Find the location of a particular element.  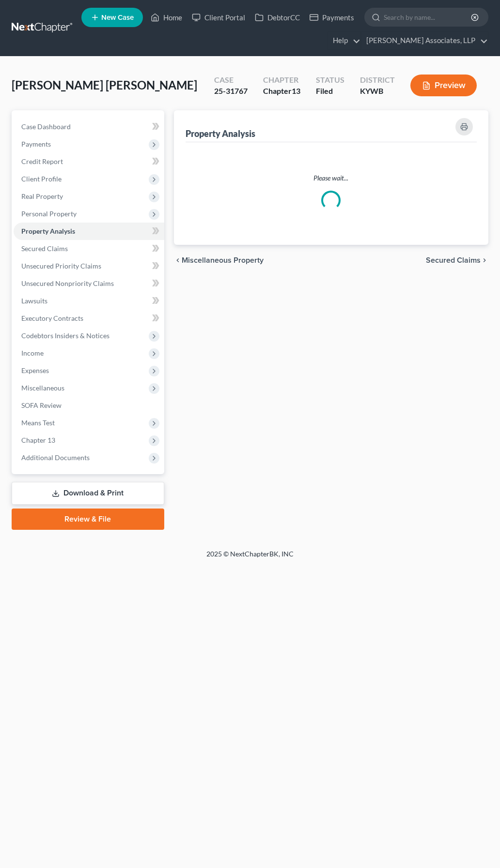

span: Personal Property is located at coordinates (49, 213).